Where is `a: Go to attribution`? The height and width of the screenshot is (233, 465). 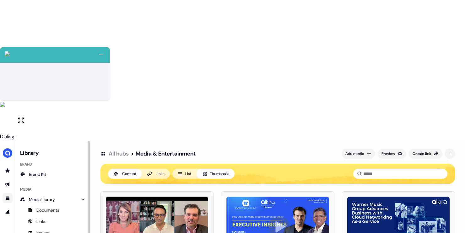 a: Go to attribution is located at coordinates (8, 212).